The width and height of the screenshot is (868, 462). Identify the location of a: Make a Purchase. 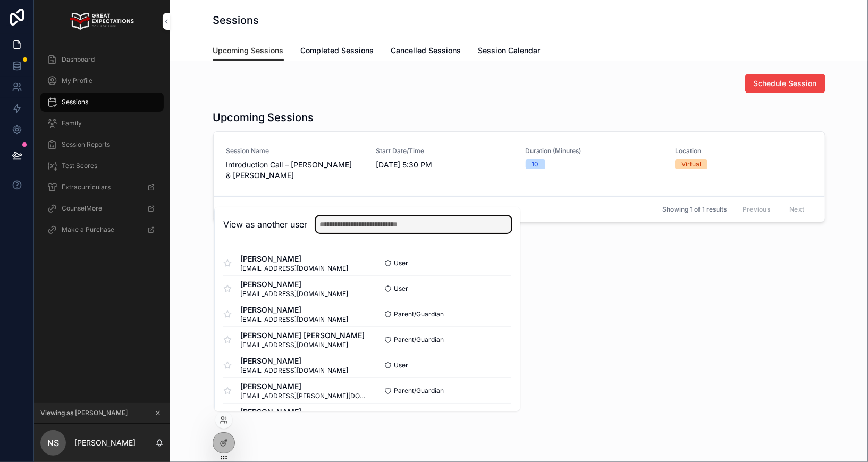
(102, 230).